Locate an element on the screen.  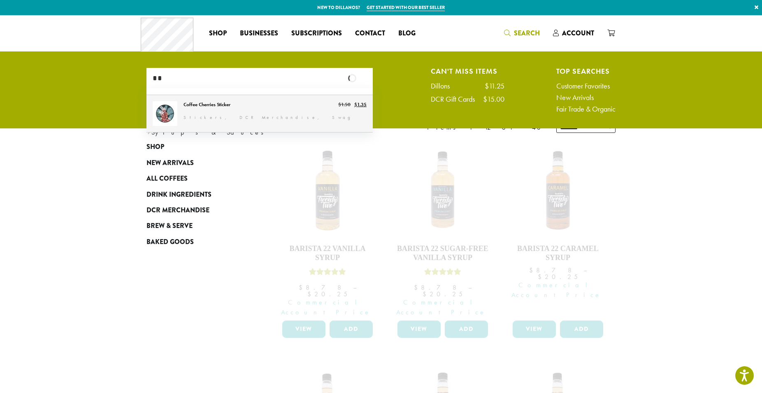
span: Search is located at coordinates (527, 33).